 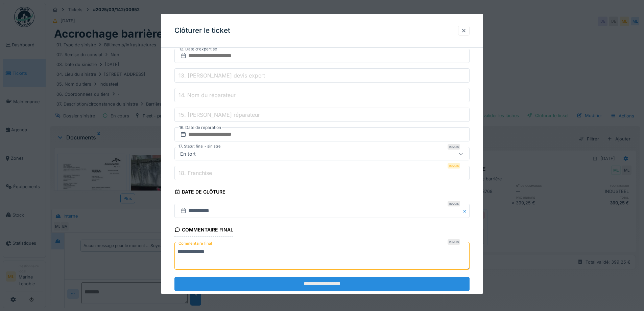 What do you see at coordinates (188, 154) in the screenshot?
I see `div: En tort` at bounding box center [188, 154].